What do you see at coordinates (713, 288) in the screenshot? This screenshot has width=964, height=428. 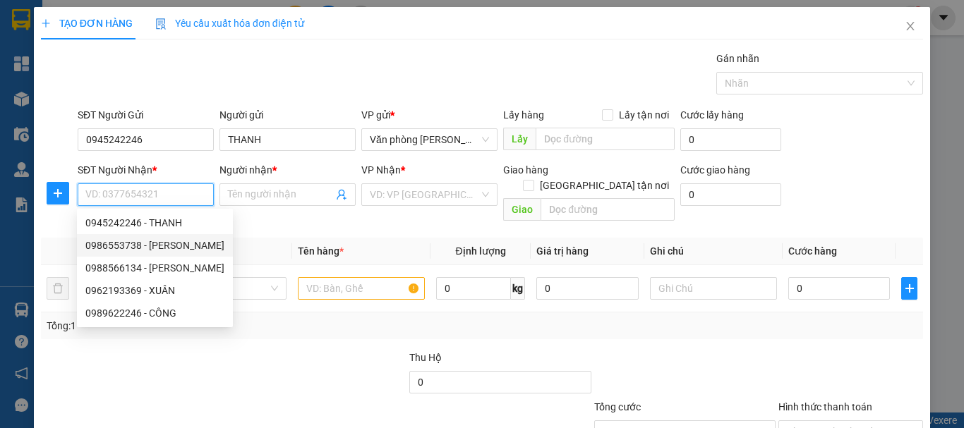 I see `input: Ghi Chú` at bounding box center [713, 288].